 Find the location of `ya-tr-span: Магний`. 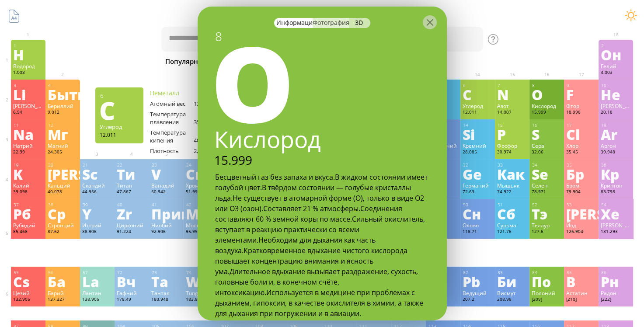

ya-tr-span: Магний is located at coordinates (58, 146).